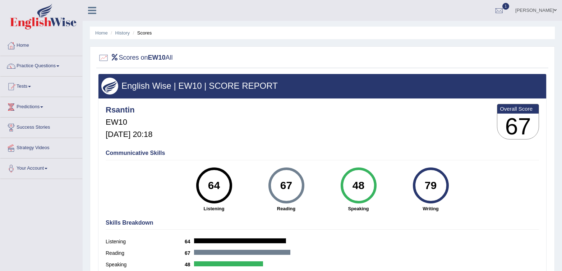 The image size is (562, 271). What do you see at coordinates (110, 86) in the screenshot?
I see `img: wings.png` at bounding box center [110, 86].